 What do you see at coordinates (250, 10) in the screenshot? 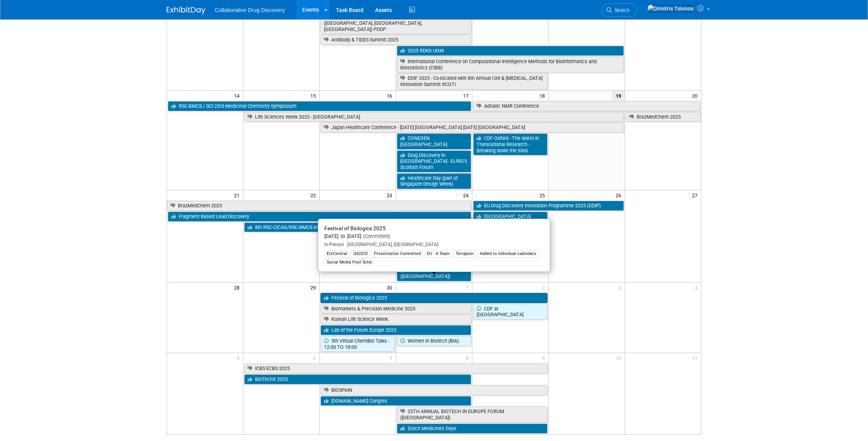
I see `span: Collaborative Drug Discovery` at bounding box center [250, 10].